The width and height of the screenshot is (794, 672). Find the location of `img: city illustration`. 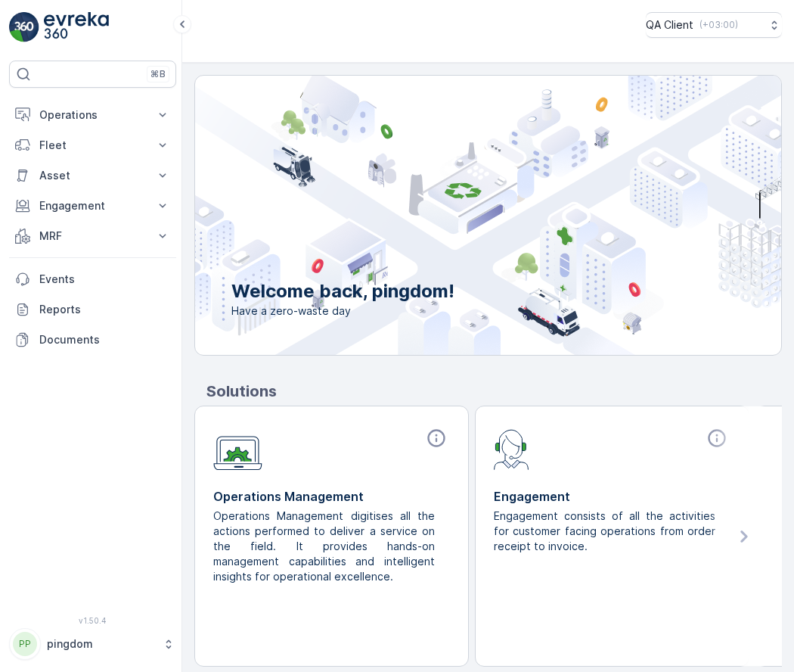

img: city illustration is located at coordinates (454, 215).